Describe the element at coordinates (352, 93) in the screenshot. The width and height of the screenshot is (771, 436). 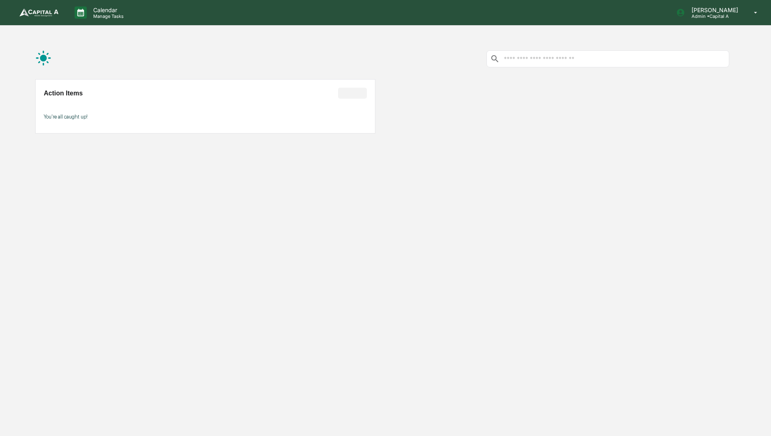
I see `button: View All` at that location.